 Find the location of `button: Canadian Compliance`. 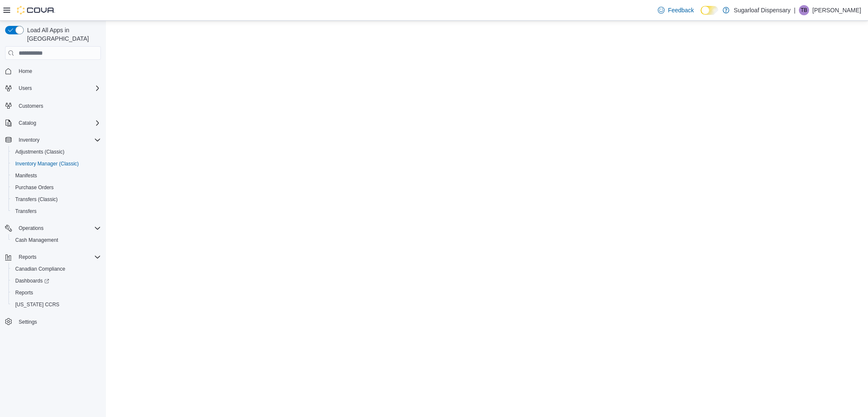

button: Canadian Compliance is located at coordinates (56, 269).